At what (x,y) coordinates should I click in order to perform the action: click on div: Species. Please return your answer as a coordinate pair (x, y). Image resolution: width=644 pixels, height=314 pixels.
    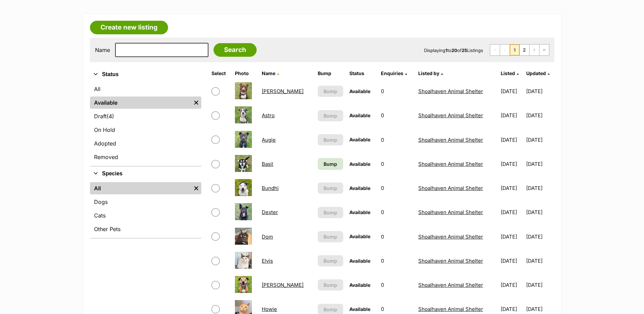
    Looking at the image, I should click on (145, 209).